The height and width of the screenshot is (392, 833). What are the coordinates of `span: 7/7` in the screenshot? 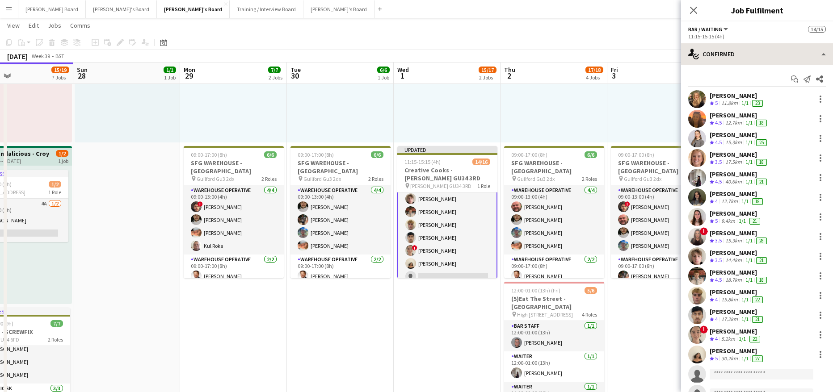 It's located at (274, 70).